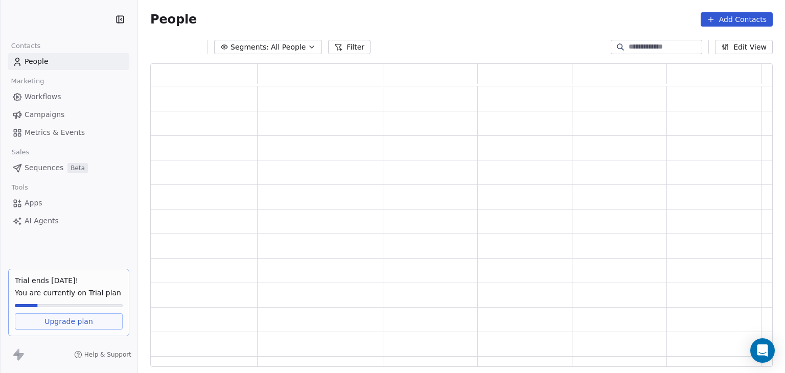  Describe the element at coordinates (744, 47) in the screenshot. I see `button: Edit View` at that location.